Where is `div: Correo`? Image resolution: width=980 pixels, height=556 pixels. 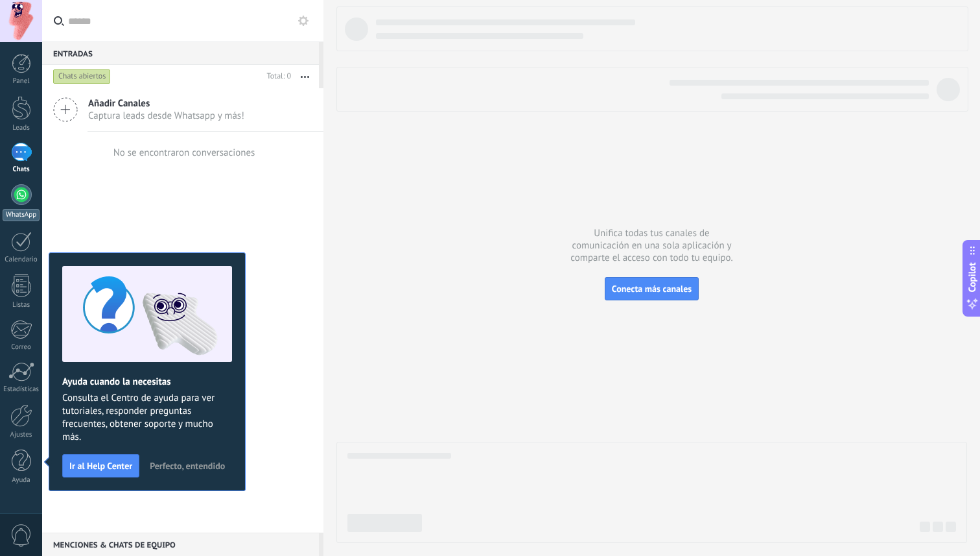 div: Correo is located at coordinates (21, 347).